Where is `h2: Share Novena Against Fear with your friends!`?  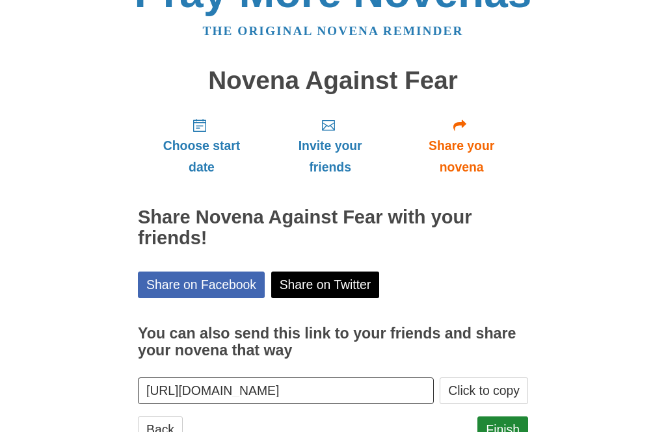
h2: Share Novena Against Fear with your friends! is located at coordinates (333, 228).